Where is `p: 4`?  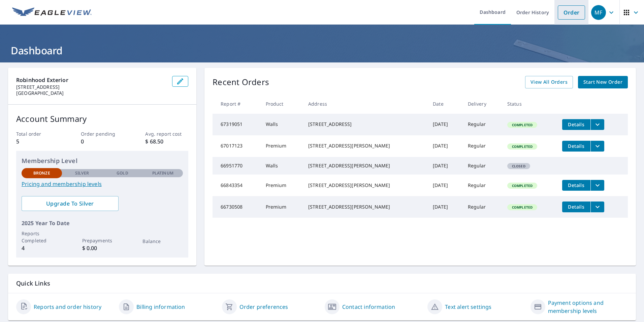
p: 4 is located at coordinates (42, 248).